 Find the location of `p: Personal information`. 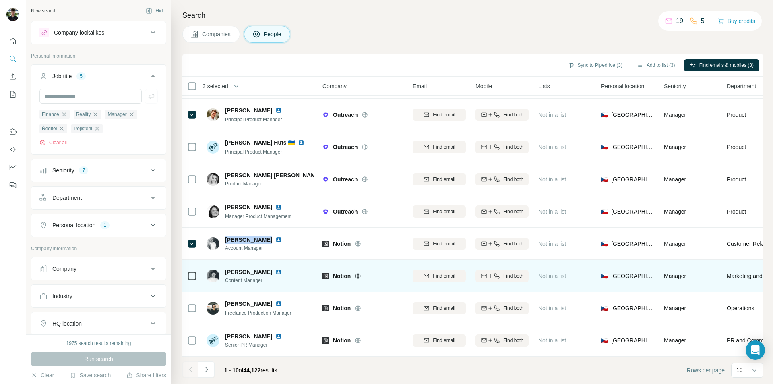

p: Personal information is located at coordinates (99, 56).